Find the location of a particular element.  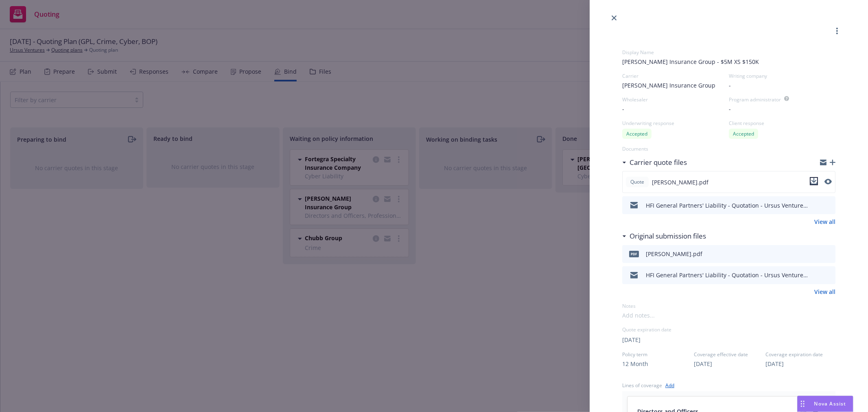

div: Writing company is located at coordinates (782, 75).